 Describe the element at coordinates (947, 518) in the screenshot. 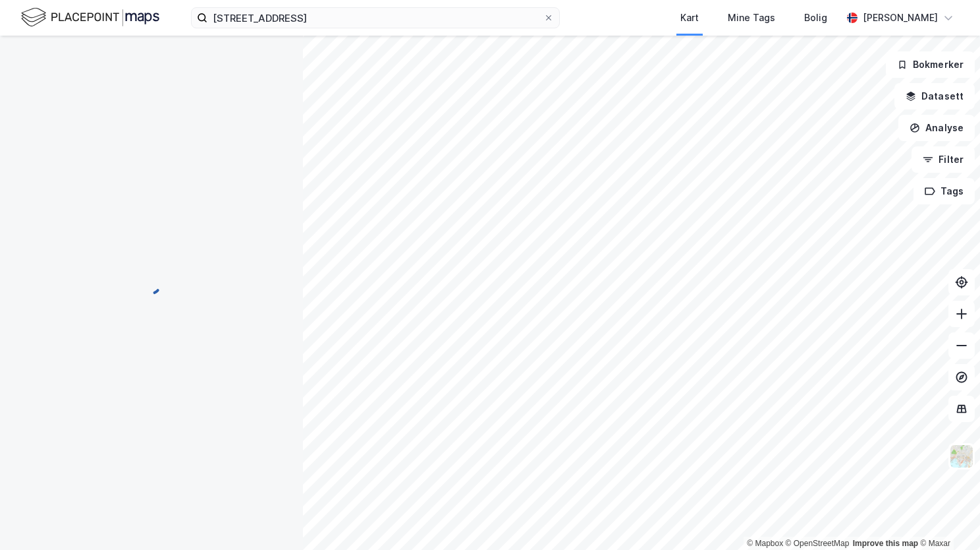

I see `div: Chat Widget` at that location.